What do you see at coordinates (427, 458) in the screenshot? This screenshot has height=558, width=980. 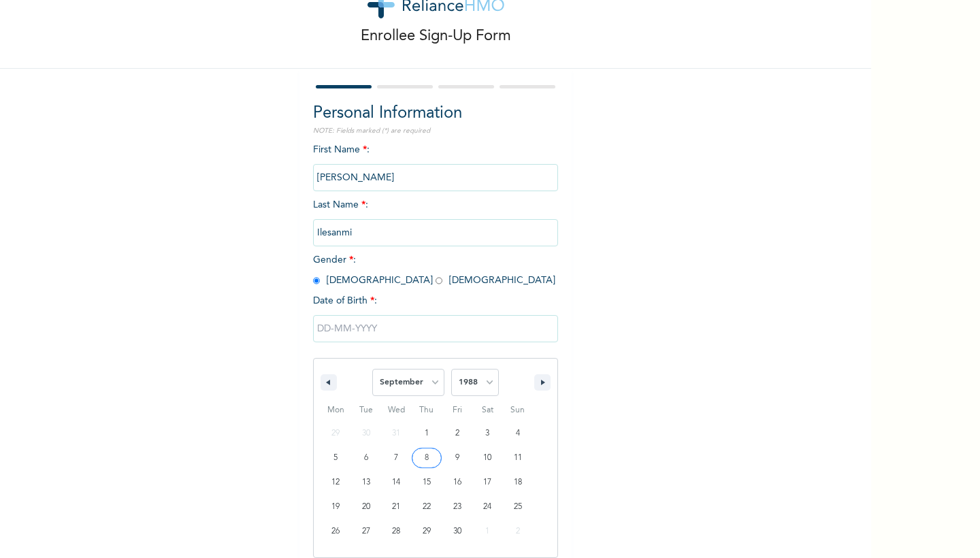 I see `span: 8` at bounding box center [427, 458].